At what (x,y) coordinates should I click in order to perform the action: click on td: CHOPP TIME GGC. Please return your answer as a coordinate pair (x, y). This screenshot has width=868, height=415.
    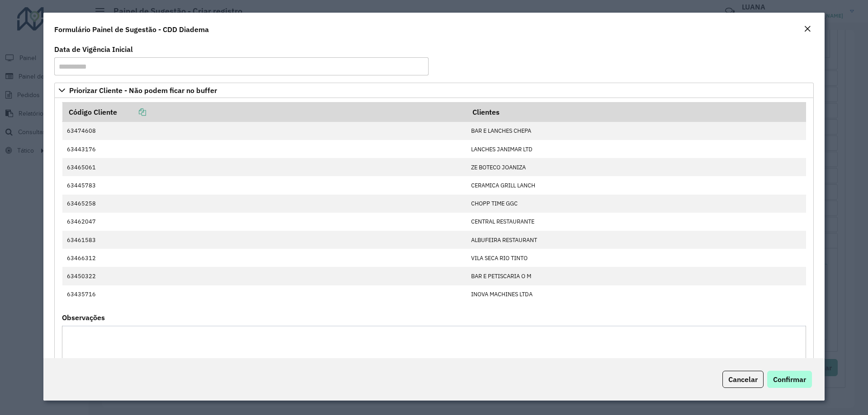
    Looking at the image, I should click on (636, 204).